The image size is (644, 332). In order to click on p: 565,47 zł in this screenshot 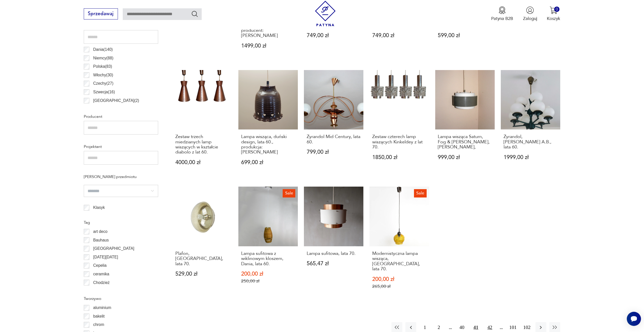, I will do `click(334, 263)`.